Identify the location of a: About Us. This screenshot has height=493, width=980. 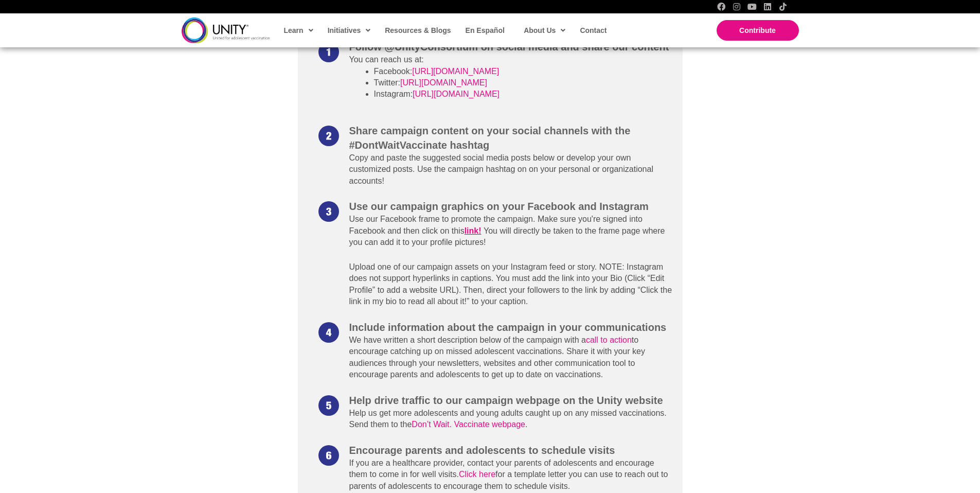
(544, 31).